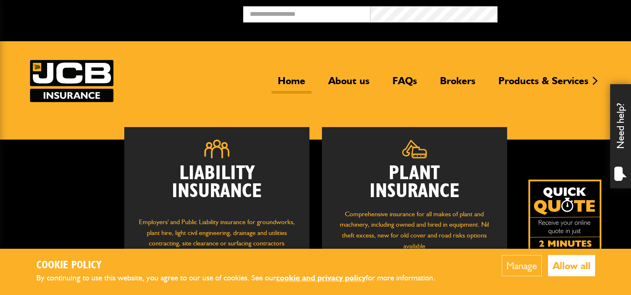  What do you see at coordinates (522, 266) in the screenshot?
I see `button: Manage` at bounding box center [522, 266].